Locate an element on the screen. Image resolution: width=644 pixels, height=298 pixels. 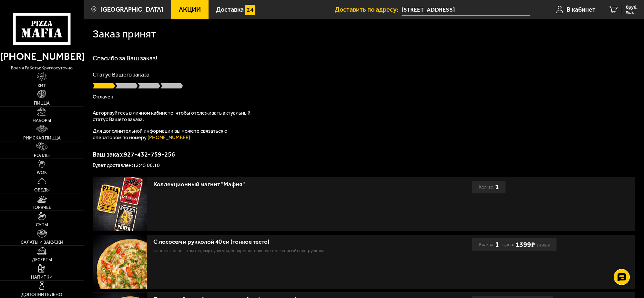
h1: Заказ принят is located at coordinates (124, 34).